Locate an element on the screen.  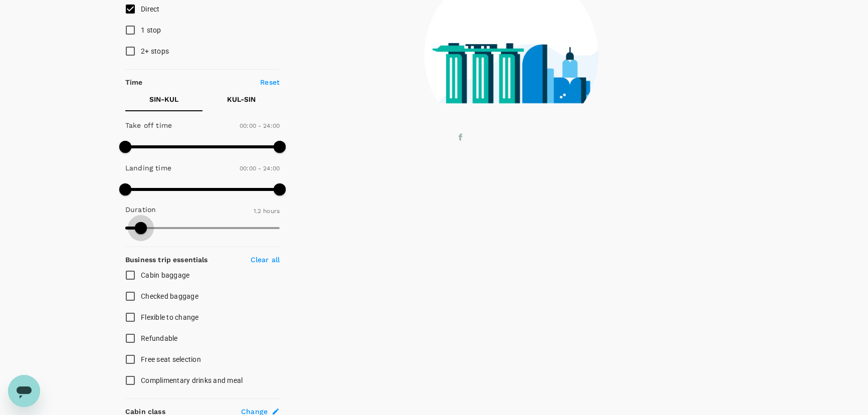
g: finding your flights is located at coordinates (502, 139).